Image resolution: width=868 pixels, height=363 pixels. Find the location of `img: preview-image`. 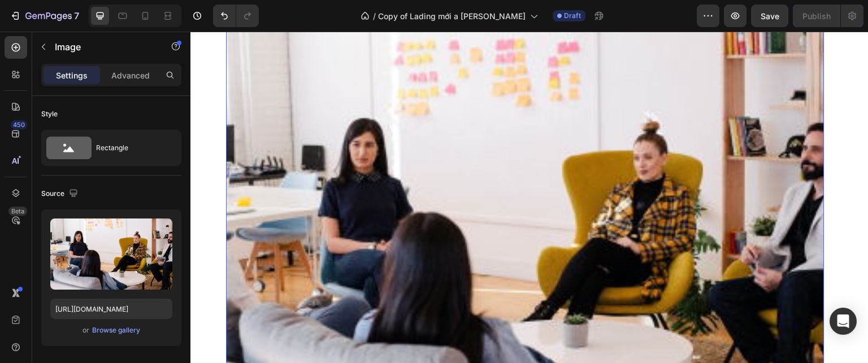

img: preview-image is located at coordinates (111, 254).